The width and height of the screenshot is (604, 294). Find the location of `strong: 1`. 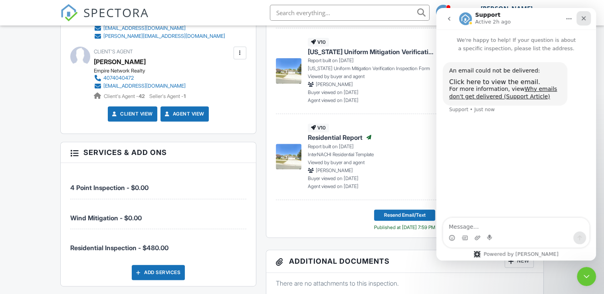

strong: 1 is located at coordinates (184, 96).